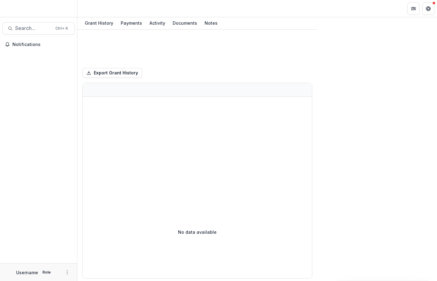 The width and height of the screenshot is (437, 281). What do you see at coordinates (211, 23) in the screenshot?
I see `a: Notes` at bounding box center [211, 23].